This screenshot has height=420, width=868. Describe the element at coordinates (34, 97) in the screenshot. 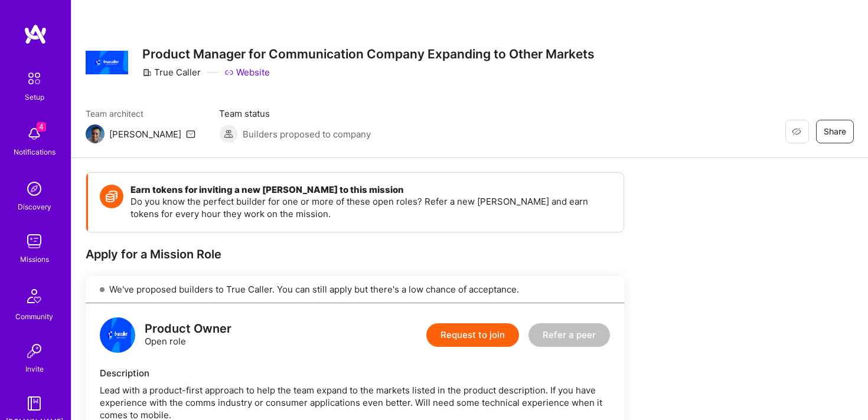

I see `div: Setup` at that location.